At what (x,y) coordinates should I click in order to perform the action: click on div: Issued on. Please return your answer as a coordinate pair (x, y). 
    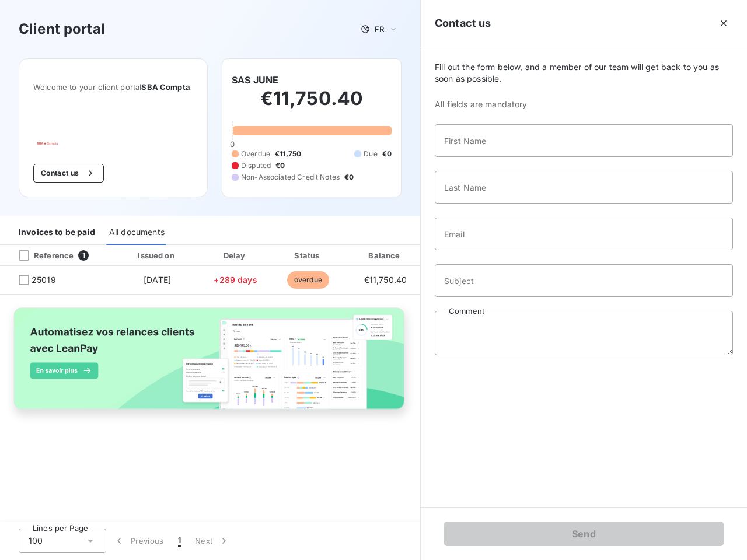
    Looking at the image, I should click on (157, 256).